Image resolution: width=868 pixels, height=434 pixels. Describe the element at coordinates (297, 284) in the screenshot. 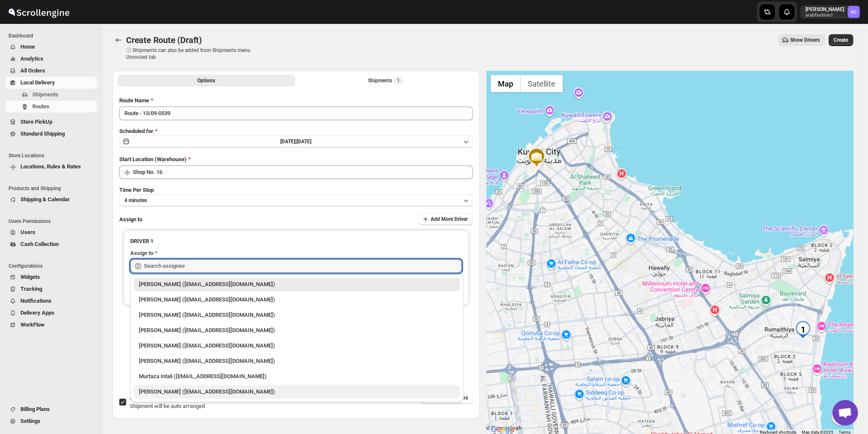

I see `li: Abizer Chikhly (abizertc@gmail.com)` at that location.